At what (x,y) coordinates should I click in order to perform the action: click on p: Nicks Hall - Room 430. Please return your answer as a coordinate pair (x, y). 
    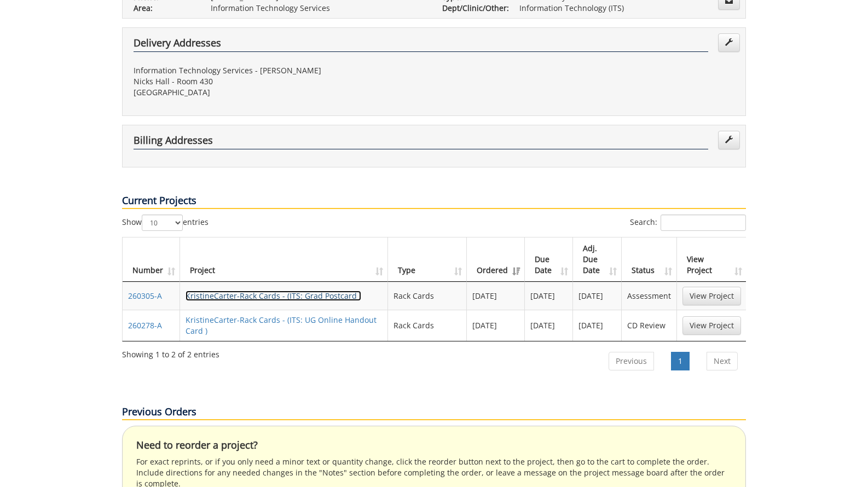
    Looking at the image, I should click on (279, 82).